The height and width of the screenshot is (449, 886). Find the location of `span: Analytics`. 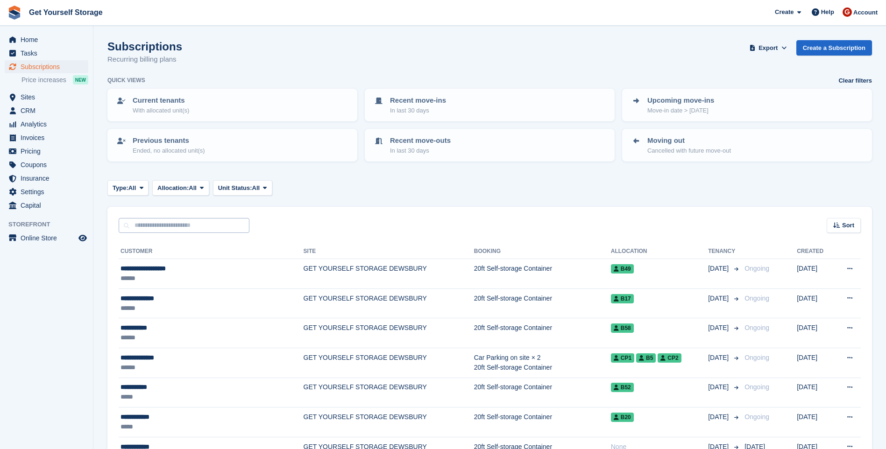

span: Analytics is located at coordinates (49, 124).